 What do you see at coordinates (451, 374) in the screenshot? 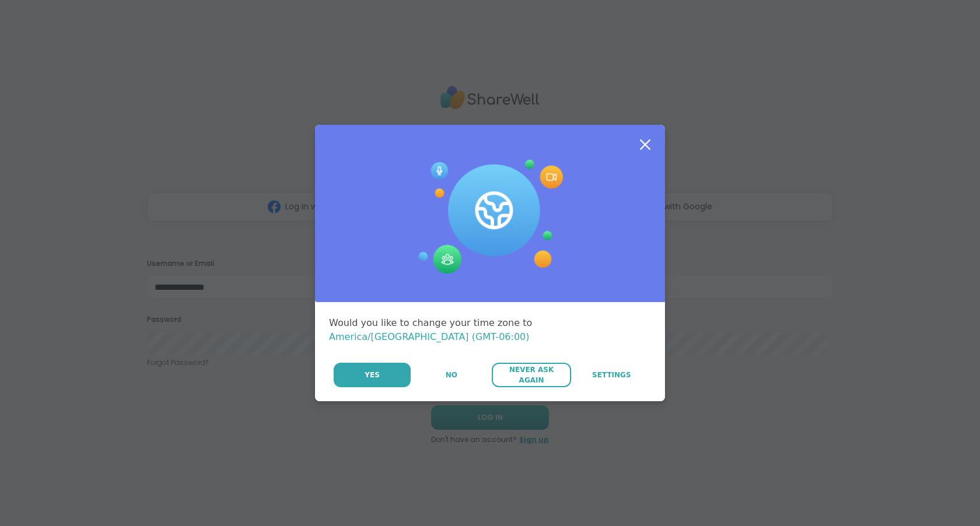
I see `button: No` at bounding box center [451, 374].